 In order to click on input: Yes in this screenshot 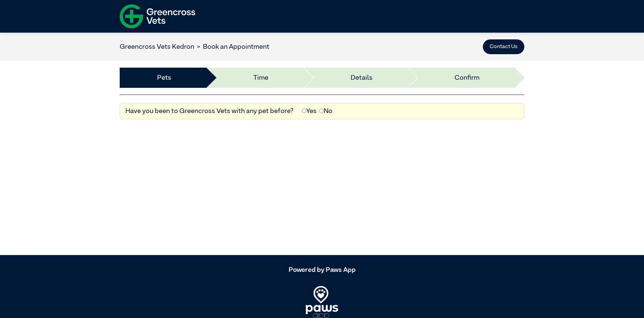, I will do `click(304, 111)`.